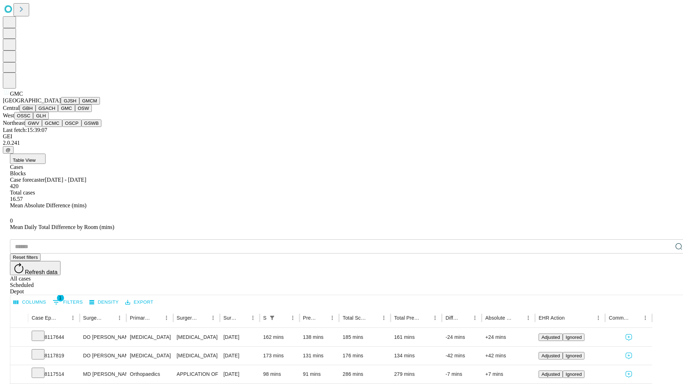 This screenshot has height=384, width=683. I want to click on div: Difference, so click(452, 318).